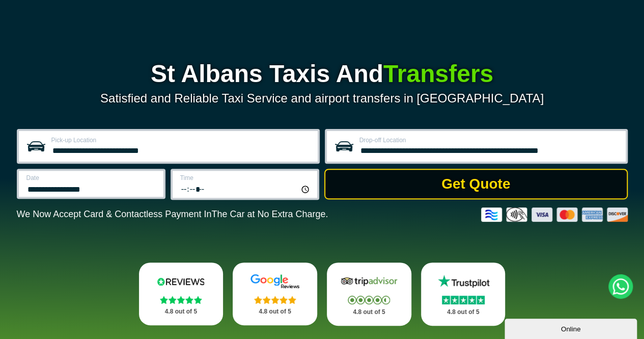 The width and height of the screenshot is (644, 339). What do you see at coordinates (246, 178) in the screenshot?
I see `label: Time` at bounding box center [246, 178].